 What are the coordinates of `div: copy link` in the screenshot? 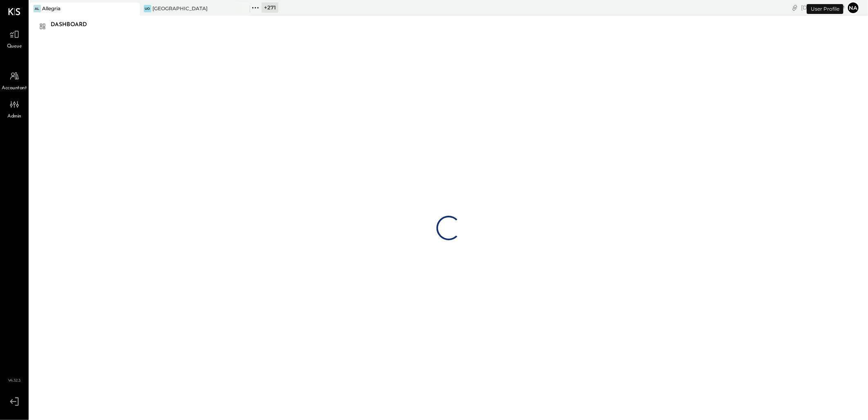 It's located at (795, 8).